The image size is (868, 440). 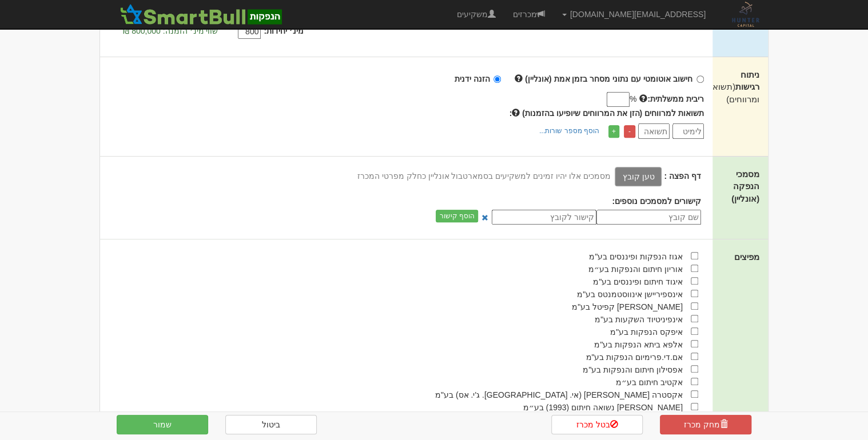 What do you see at coordinates (700, 79) in the screenshot?
I see `input: חישוב אוטומטי עם נתוני מסחר בזמן אמת (אונליין)` at bounding box center [700, 79].